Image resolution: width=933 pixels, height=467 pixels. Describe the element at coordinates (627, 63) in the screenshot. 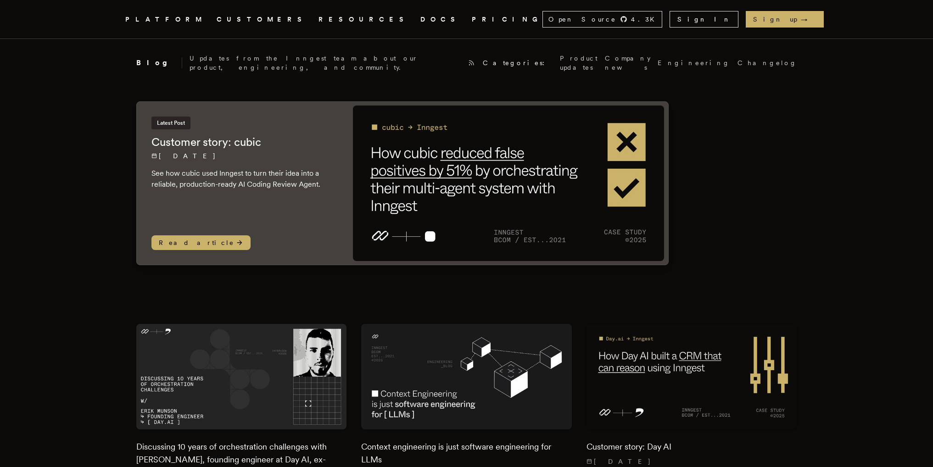

I see `a: Company news` at that location.